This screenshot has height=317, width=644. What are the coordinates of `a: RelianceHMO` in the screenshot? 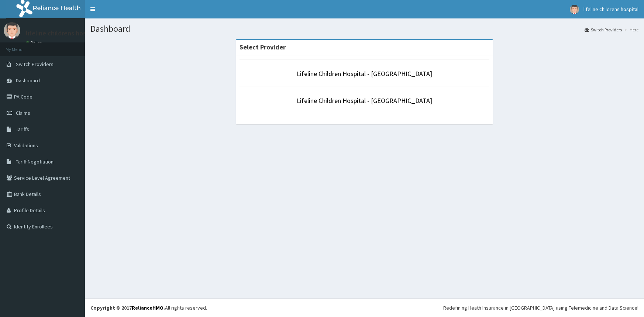 It's located at (148, 308).